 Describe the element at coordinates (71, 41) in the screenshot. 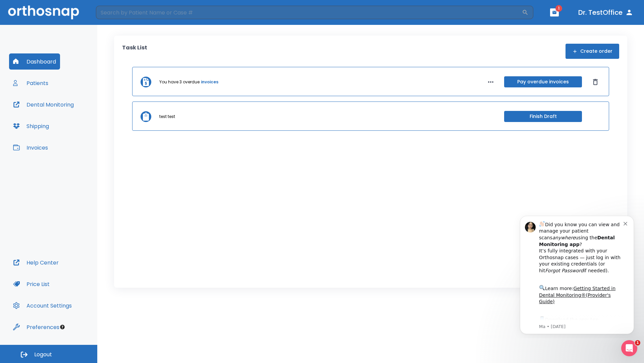

I see `div: Did you know you can view and manage your patient scans using the ? It’s fully integrated with yo...` at that location.